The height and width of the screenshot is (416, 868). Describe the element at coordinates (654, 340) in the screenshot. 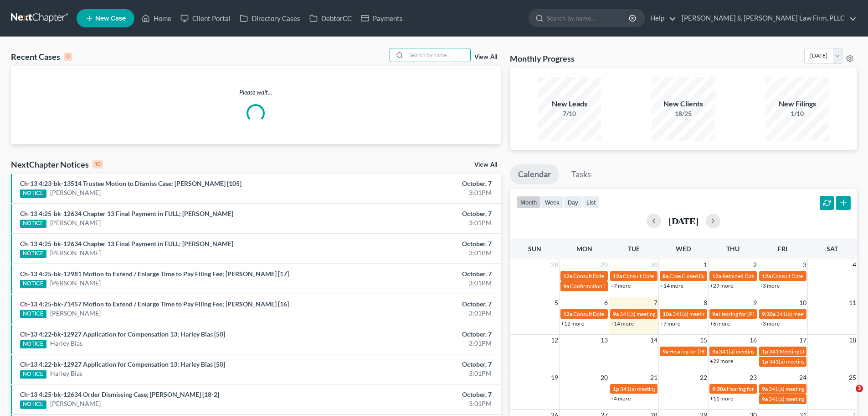

I see `span: 14` at that location.